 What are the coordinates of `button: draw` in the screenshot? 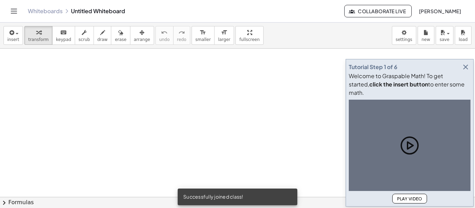 It's located at (103, 35).